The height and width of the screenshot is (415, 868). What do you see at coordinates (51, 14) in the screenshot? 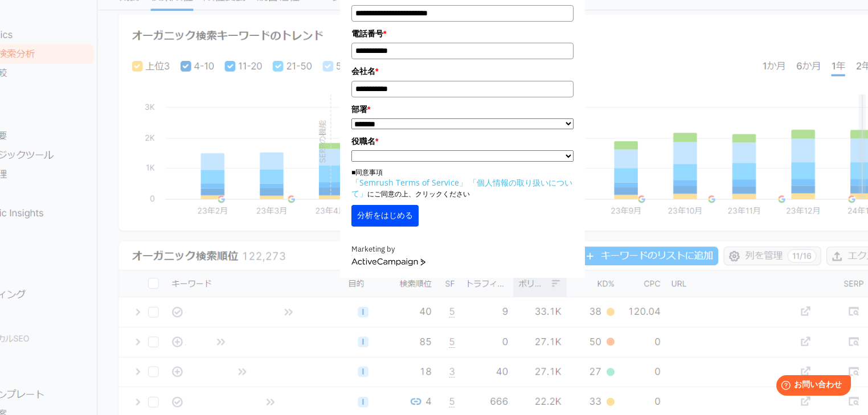
I see `span: お問い合わせ` at bounding box center [51, 14].